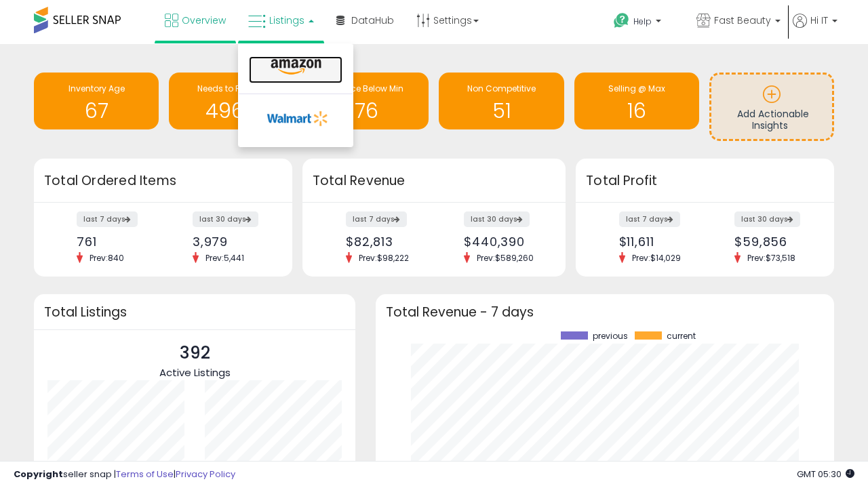  What do you see at coordinates (604, 312) in the screenshot?
I see `h3: Total Revenue - 7 days` at bounding box center [604, 312].